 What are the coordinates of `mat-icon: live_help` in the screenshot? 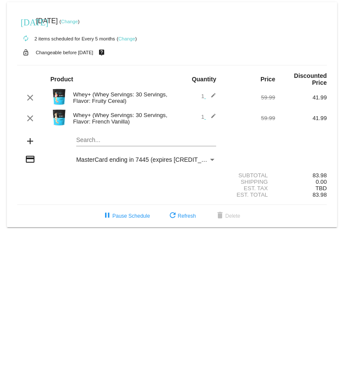 It's located at (102, 53).